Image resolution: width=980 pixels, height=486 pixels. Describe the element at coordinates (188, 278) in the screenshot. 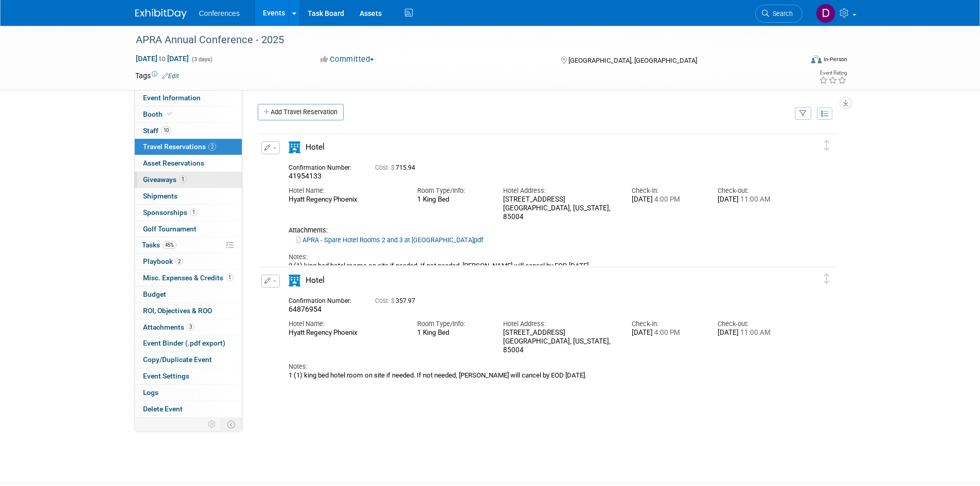

I see `span: Misc. Expenses & Credits` at that location.